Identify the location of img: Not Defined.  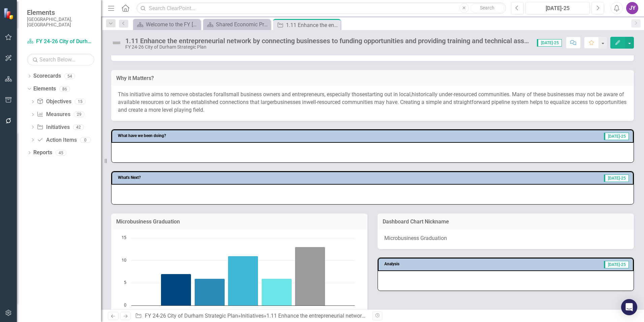
(116, 43).